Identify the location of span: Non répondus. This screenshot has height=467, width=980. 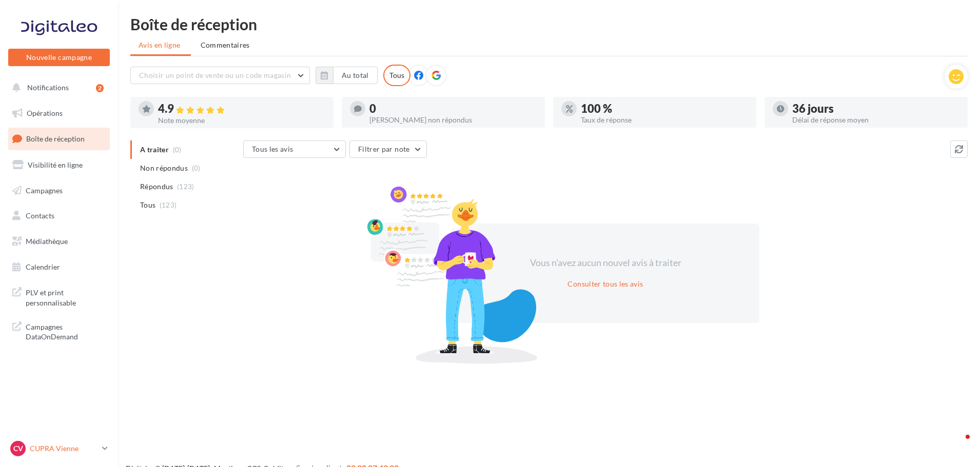
(164, 168).